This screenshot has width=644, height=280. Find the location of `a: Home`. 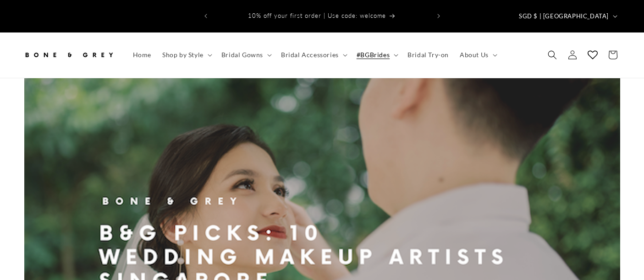

a: Home is located at coordinates (142, 55).